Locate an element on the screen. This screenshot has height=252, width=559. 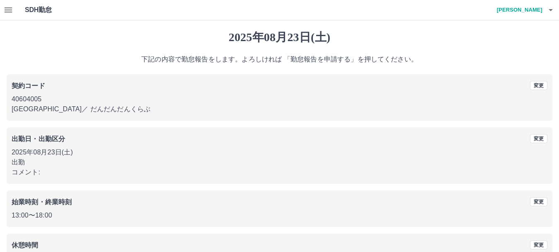
p: コメント: is located at coordinates (279, 172).